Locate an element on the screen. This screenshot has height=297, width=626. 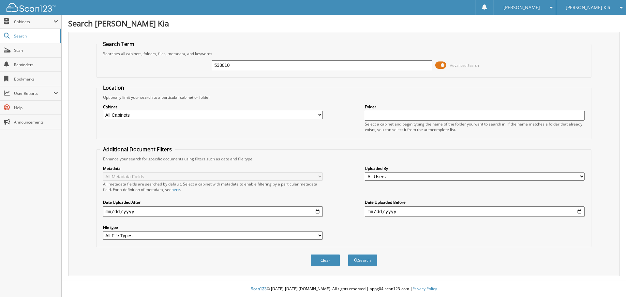
span: Advanced Search is located at coordinates (464, 65).